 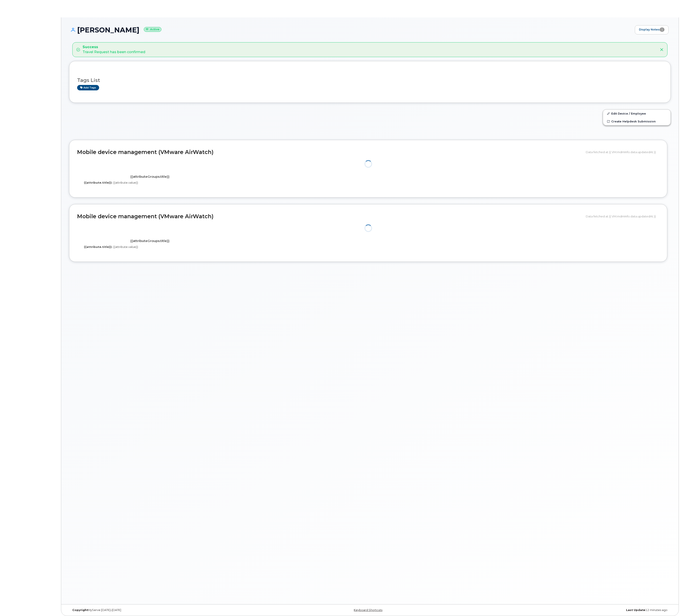 I want to click on strong: Success, so click(x=114, y=47).